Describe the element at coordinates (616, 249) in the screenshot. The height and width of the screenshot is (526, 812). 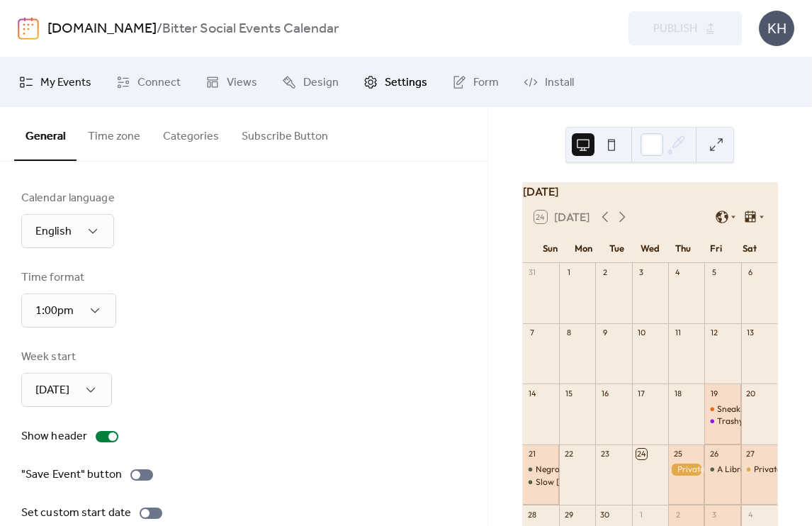
I see `div: Tue` at that location.